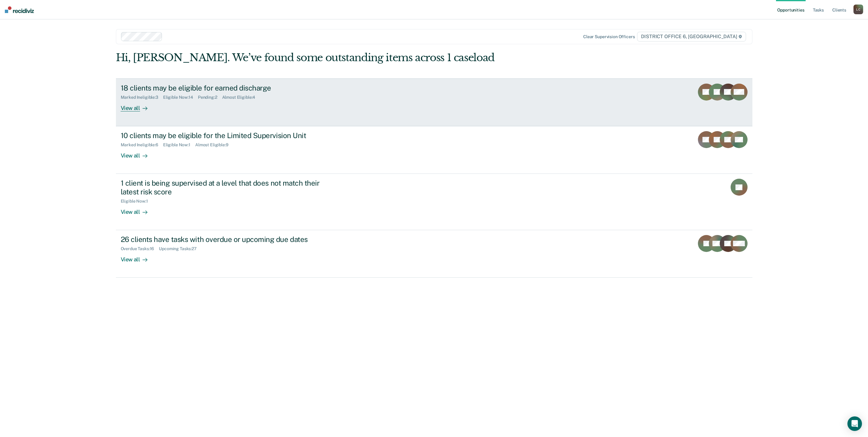 The image size is (868, 437). Describe the element at coordinates (142, 145) in the screenshot. I see `div: Marked Ineligible : 6` at that location.